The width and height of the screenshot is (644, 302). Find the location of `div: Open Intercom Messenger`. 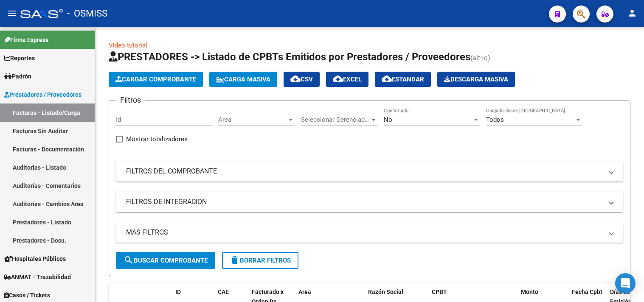

div: Open Intercom Messenger is located at coordinates (625, 283).